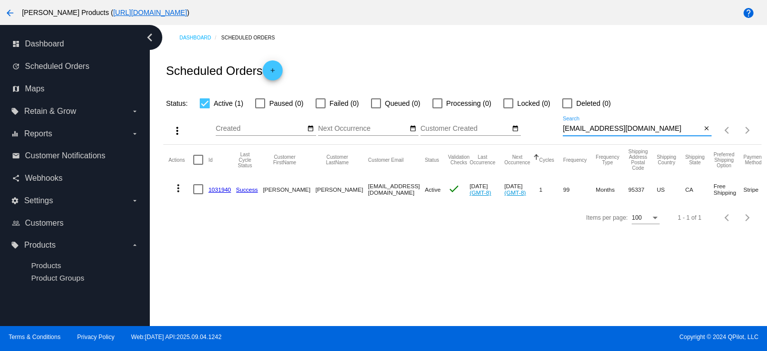 This screenshot has width=767, height=351. I want to click on span: Paused (0), so click(286, 103).